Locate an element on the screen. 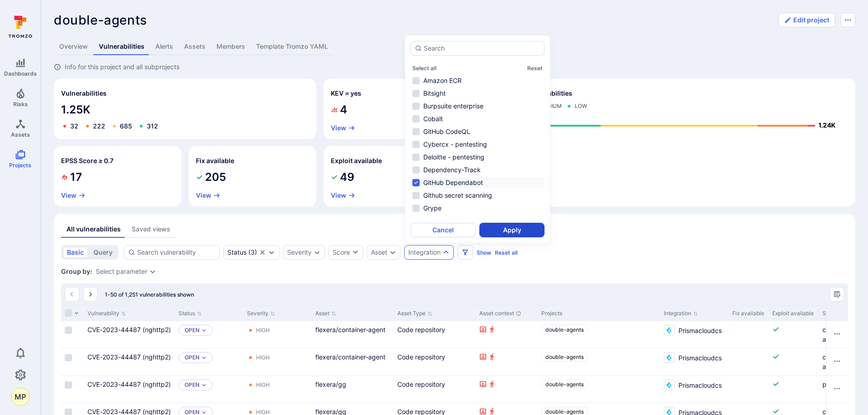 This screenshot has width=868, height=415. button: Score is located at coordinates (346, 252).